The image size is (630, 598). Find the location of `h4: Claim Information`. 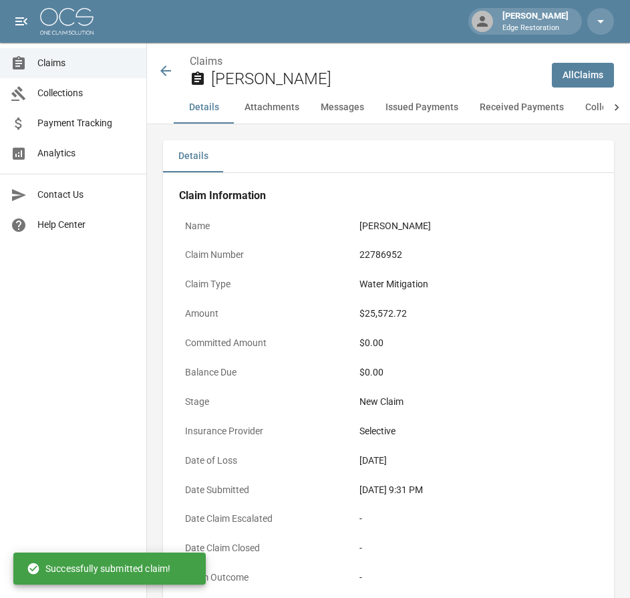

h4: Claim Information is located at coordinates (388, 196).